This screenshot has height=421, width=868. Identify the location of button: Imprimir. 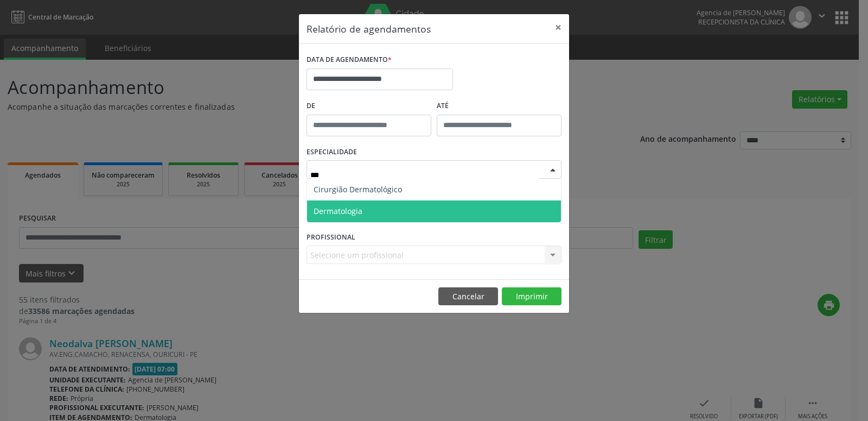
(532, 297).